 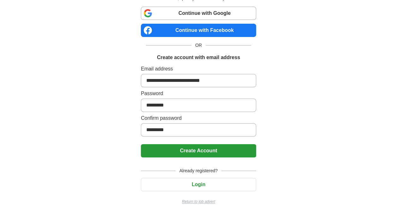 I want to click on p: Return to job advert, so click(x=198, y=201).